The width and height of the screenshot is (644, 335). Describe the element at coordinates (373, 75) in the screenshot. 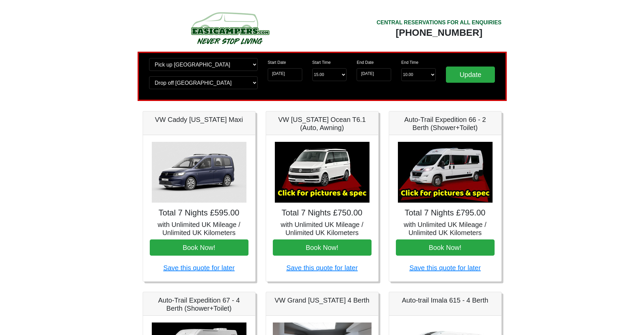

I see `input: Return Date` at that location.